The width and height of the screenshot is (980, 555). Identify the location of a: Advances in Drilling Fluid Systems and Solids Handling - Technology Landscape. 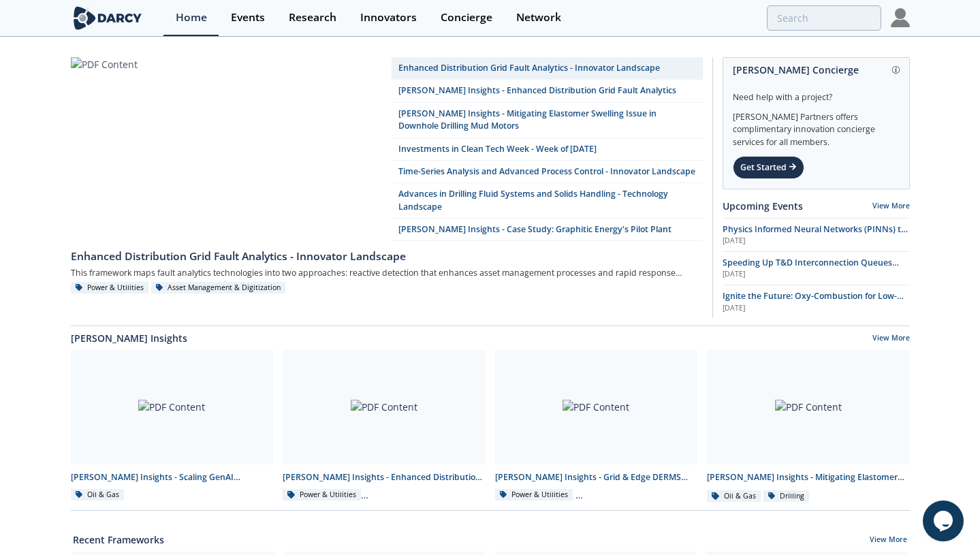
(547, 201).